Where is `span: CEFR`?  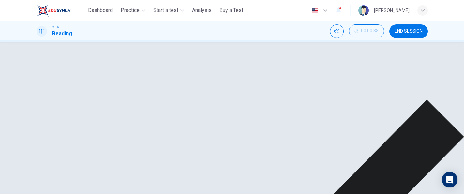
span: CEFR is located at coordinates (55, 27).